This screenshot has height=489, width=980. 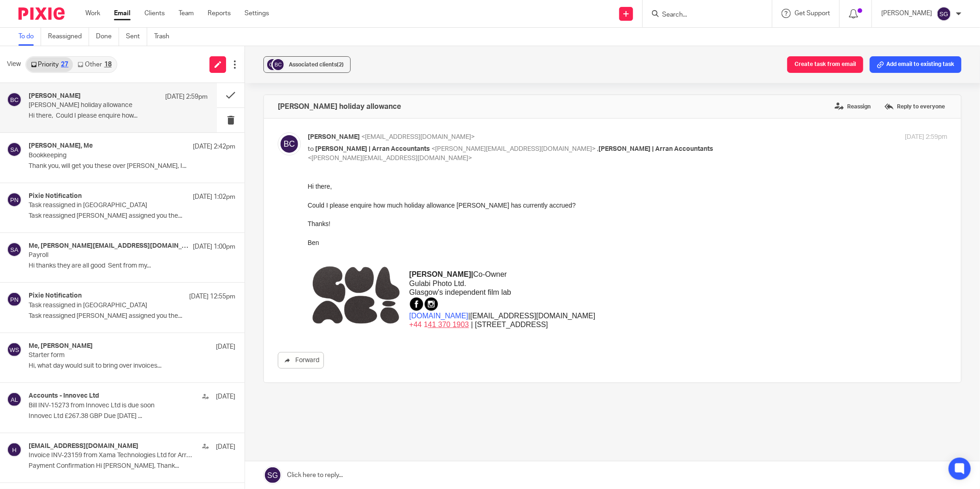 What do you see at coordinates (108, 65) in the screenshot?
I see `div: 18` at bounding box center [108, 65].